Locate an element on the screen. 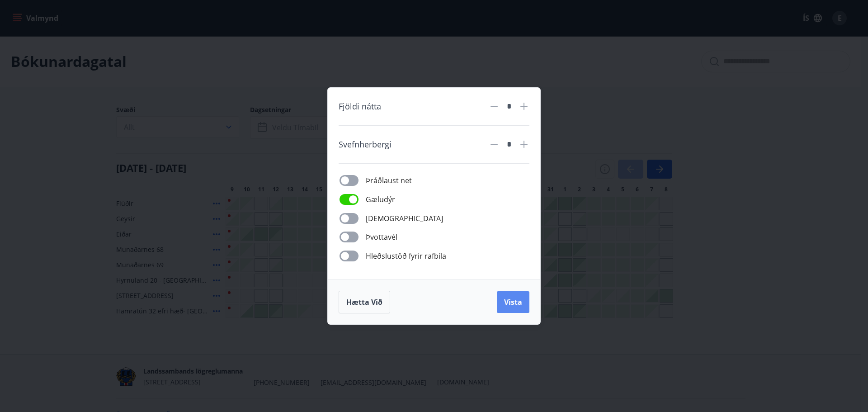 This screenshot has width=868, height=412. button: Hætta við is located at coordinates (364, 302).